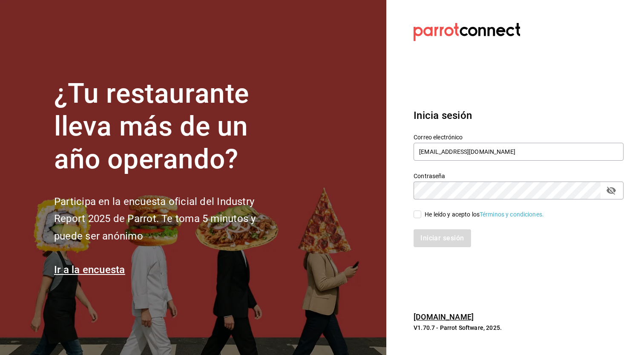  What do you see at coordinates (518, 116) in the screenshot?
I see `h3: Inicia sesión` at bounding box center [518, 116].